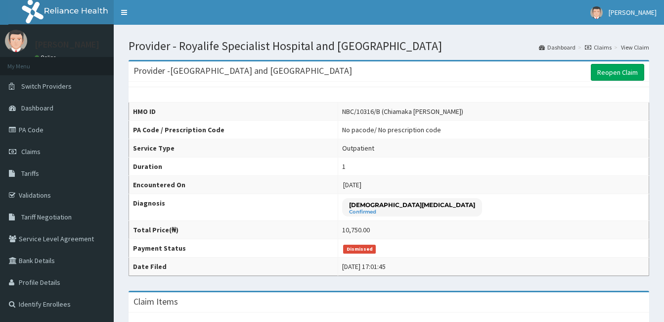 This screenshot has width=664, height=322. What do you see at coordinates (635, 47) in the screenshot?
I see `a: View Claim` at bounding box center [635, 47].